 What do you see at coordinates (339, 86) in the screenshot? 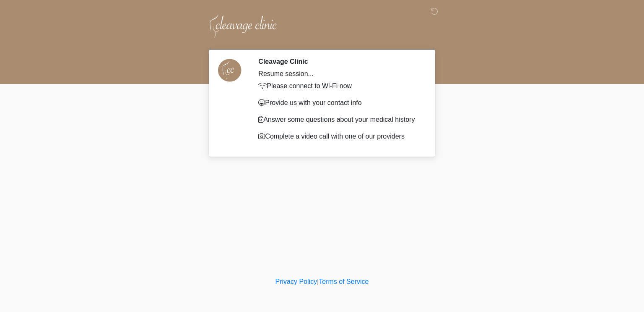
I see `p: Please connect to Wi-Fi now` at bounding box center [339, 86].